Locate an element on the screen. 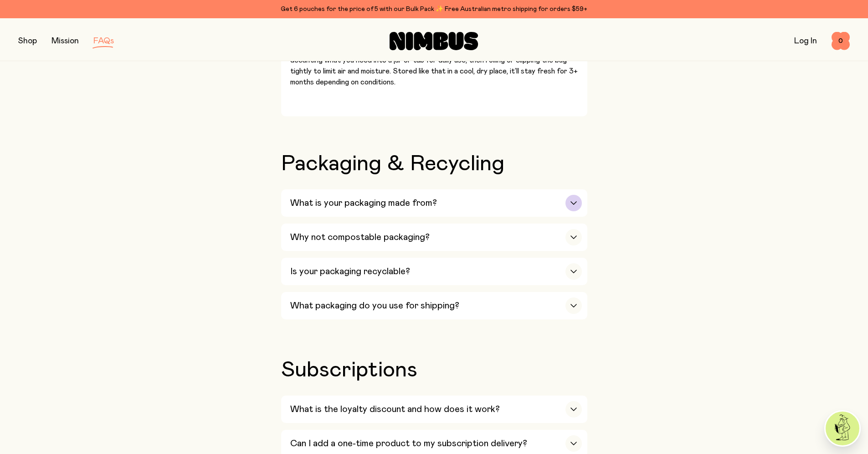 This screenshot has height=454, width=868. h3: Can I add a one-time product to my subscription delivery? is located at coordinates (409, 443).